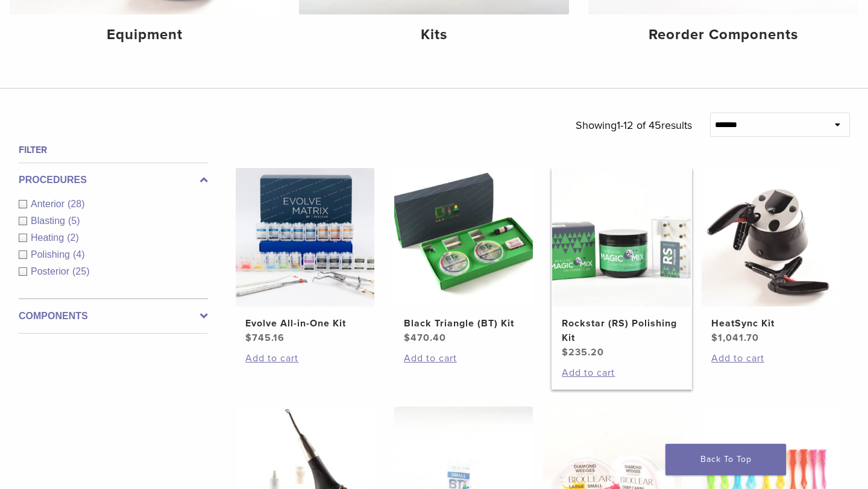  Describe the element at coordinates (305, 358) in the screenshot. I see `a: Add to cart: “Evolve All-in-One Kit”` at that location.